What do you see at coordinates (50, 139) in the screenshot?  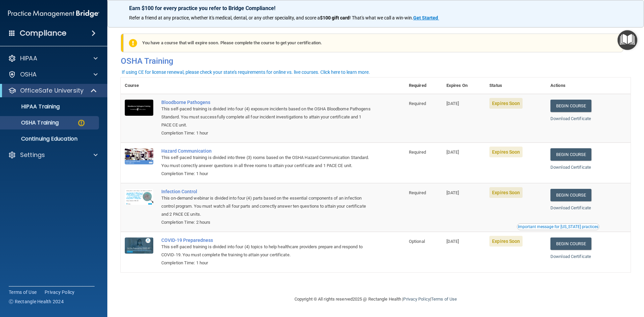 I see `p: Continuing Education` at bounding box center [50, 139].